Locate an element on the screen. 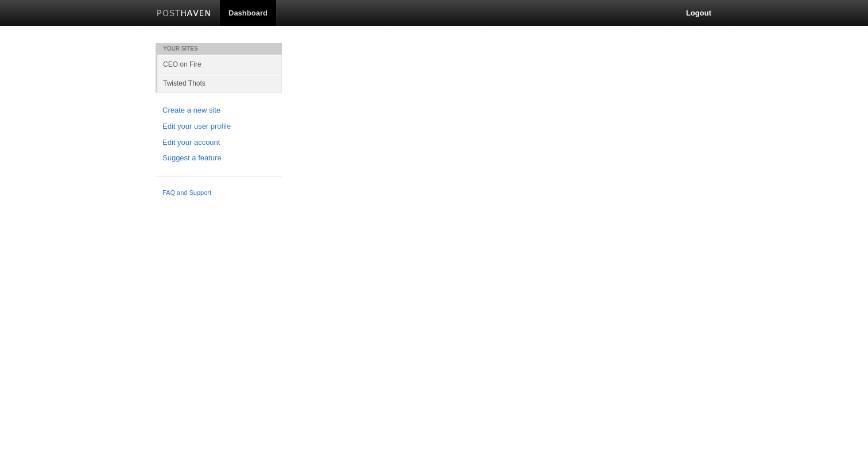 This screenshot has width=868, height=473. a: Twisted Thots is located at coordinates (220, 82).